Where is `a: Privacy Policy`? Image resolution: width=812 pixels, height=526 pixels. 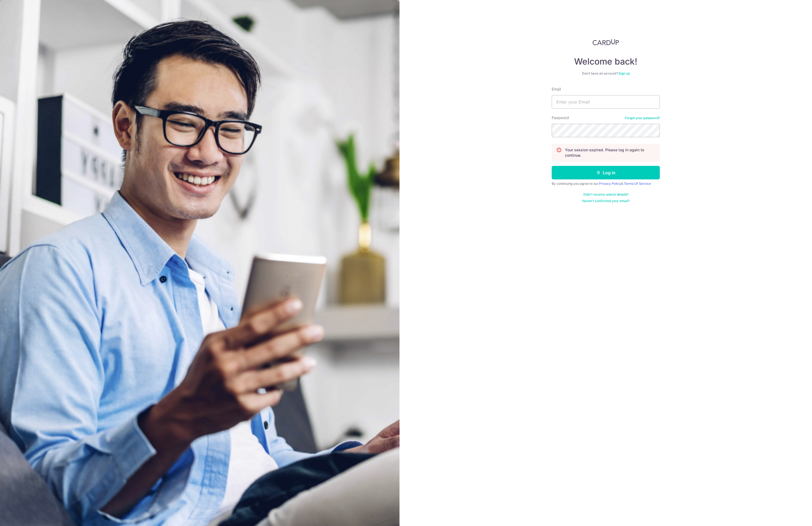
a: Privacy Policy is located at coordinates (610, 184).